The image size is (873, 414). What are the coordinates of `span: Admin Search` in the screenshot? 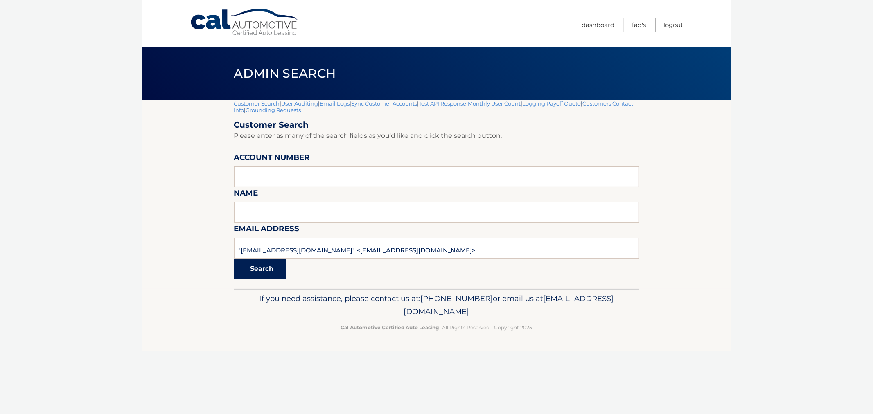 It's located at (285, 73).